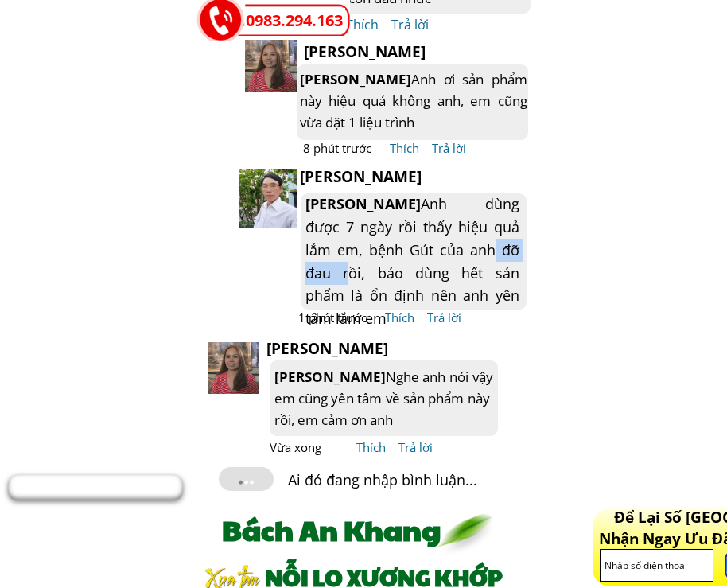 This screenshot has height=588, width=727. What do you see at coordinates (316, 447) in the screenshot?
I see `div: Vừa xong` at bounding box center [316, 447].